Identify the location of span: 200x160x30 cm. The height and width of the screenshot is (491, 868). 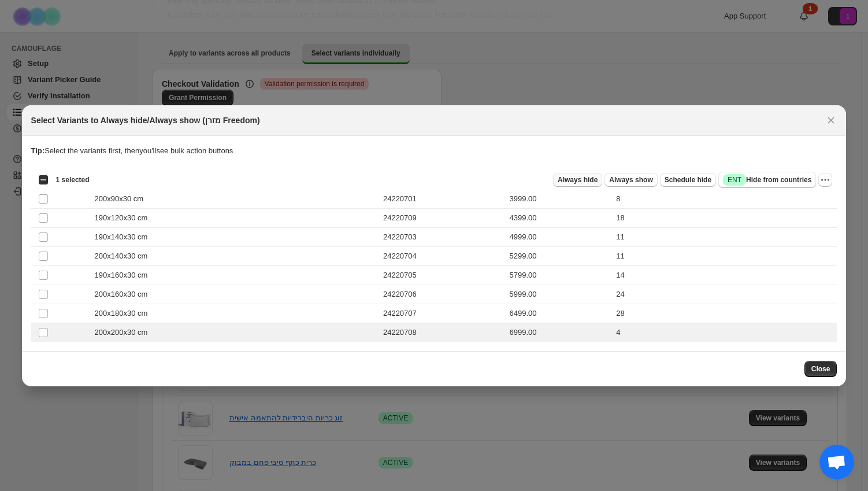
(124, 295).